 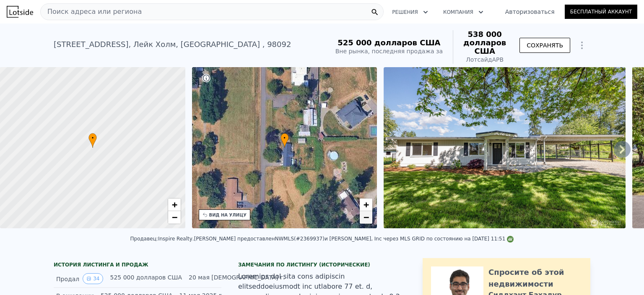 What do you see at coordinates (458, 12) in the screenshot?
I see `font: Компания` at bounding box center [458, 12].